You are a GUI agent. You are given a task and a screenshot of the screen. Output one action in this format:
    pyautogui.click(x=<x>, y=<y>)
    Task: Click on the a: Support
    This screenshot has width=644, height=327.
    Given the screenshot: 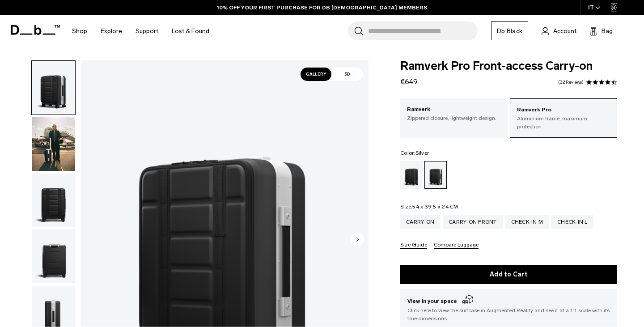 What is the action you would take?
    pyautogui.click(x=147, y=31)
    